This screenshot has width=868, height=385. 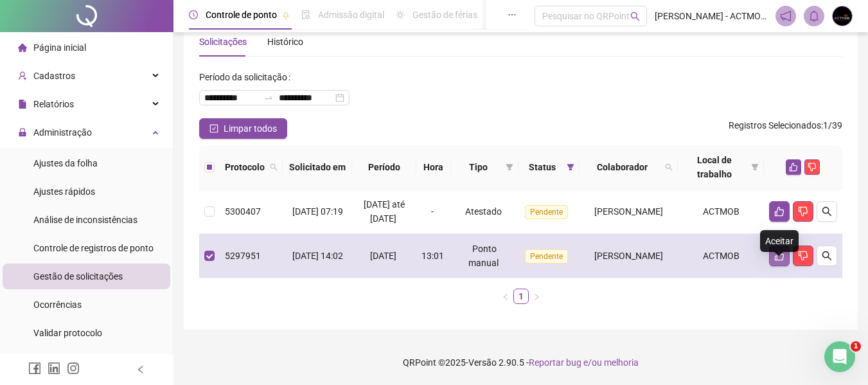 What do you see at coordinates (268, 97) in the screenshot?
I see `span: swap-right` at bounding box center [268, 97].